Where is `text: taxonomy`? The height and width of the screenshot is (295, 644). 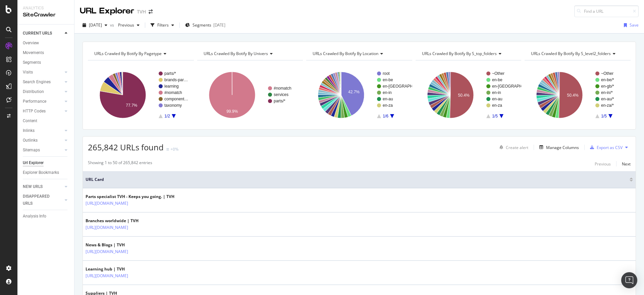 text: taxonomy is located at coordinates (173, 105).